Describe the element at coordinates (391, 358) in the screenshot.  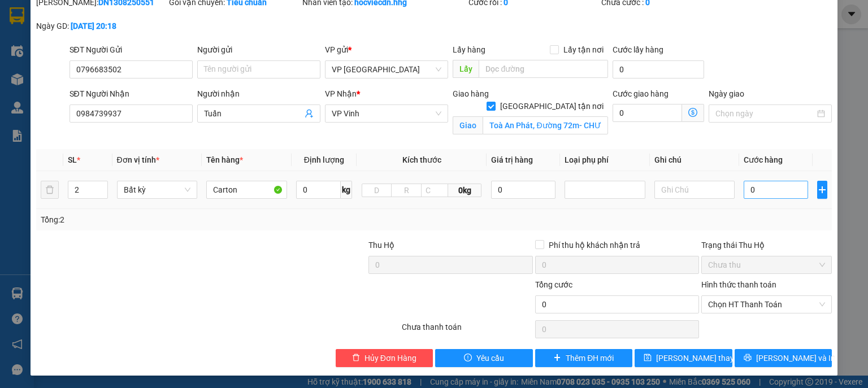
I see `span: Hủy Đơn Hàng` at that location.